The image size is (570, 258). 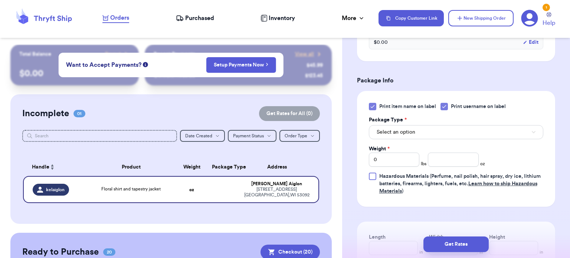 What do you see at coordinates (55, 190) in the screenshot?
I see `span: kelaiglon` at bounding box center [55, 190].